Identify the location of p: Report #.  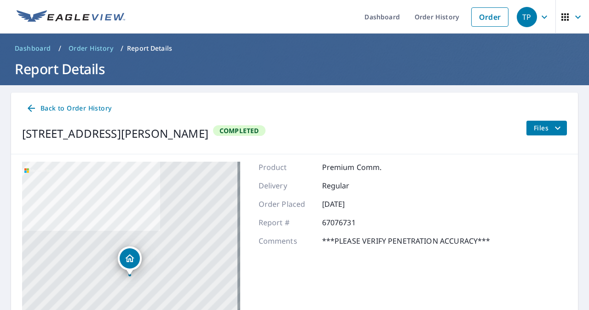
(286, 222).